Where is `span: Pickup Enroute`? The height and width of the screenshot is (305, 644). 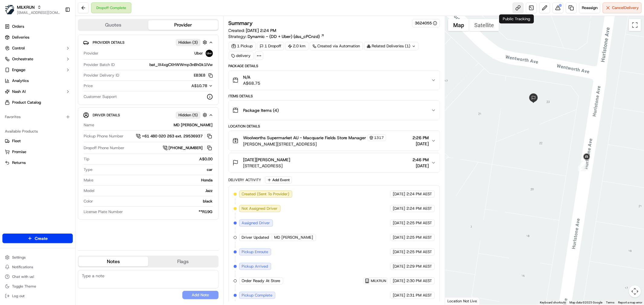
span: Pickup Enroute is located at coordinates (255, 252).